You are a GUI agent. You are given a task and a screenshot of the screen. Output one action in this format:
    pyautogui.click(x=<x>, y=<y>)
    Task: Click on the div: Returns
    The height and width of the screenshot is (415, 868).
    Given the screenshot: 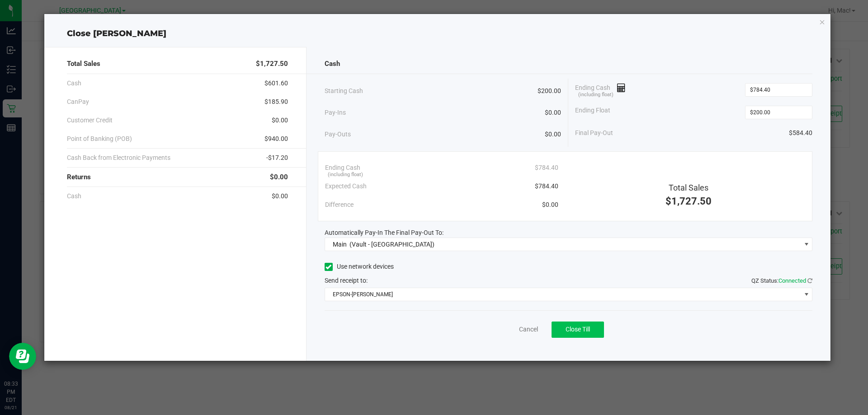 What is the action you would take?
    pyautogui.click(x=177, y=177)
    